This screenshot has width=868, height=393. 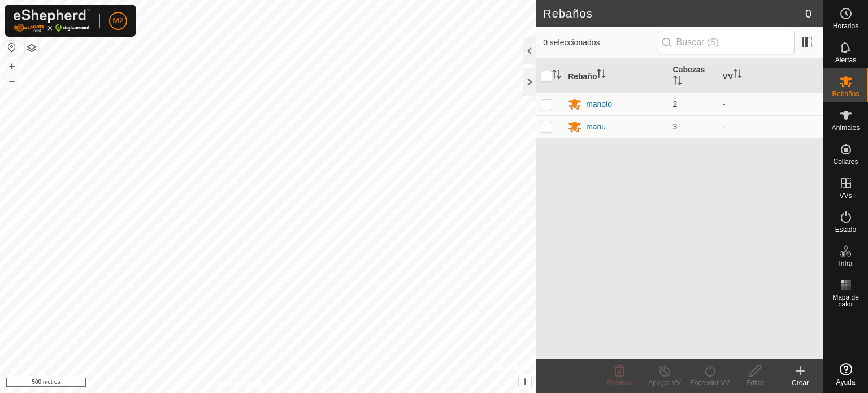 I want to click on font: M2, so click(x=117, y=20).